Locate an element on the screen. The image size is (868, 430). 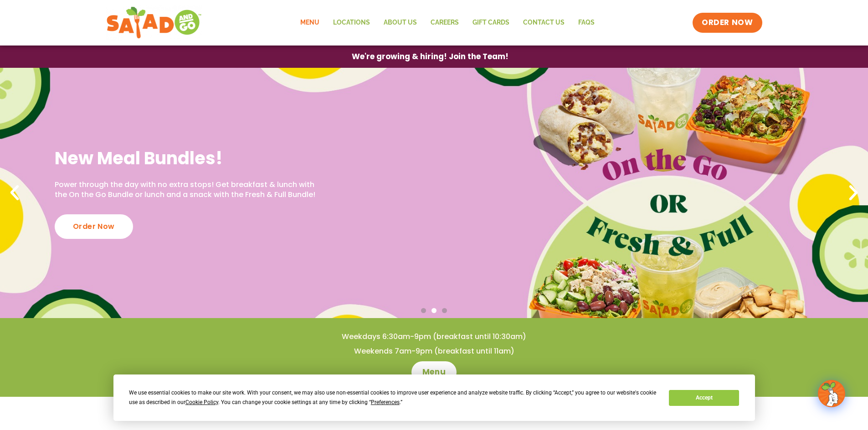
div: Order Now is located at coordinates (94, 227).